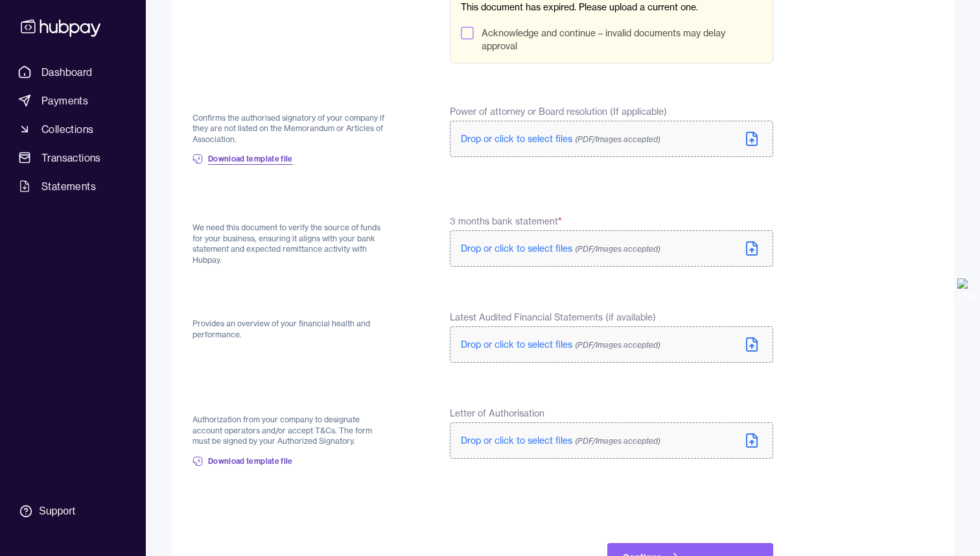  What do you see at coordinates (67, 129) in the screenshot?
I see `span: Collections` at bounding box center [67, 129].